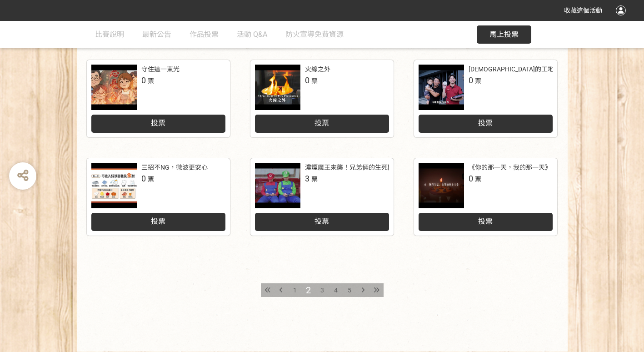  I want to click on div: 三招不NG，微波更安心, so click(174, 167).